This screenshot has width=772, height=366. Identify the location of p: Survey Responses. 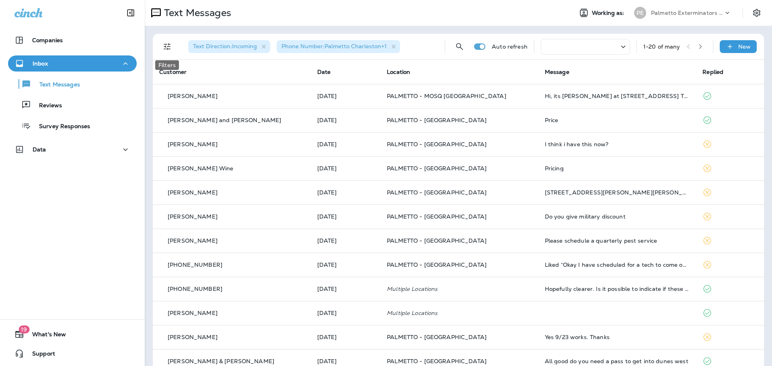
(60, 127).